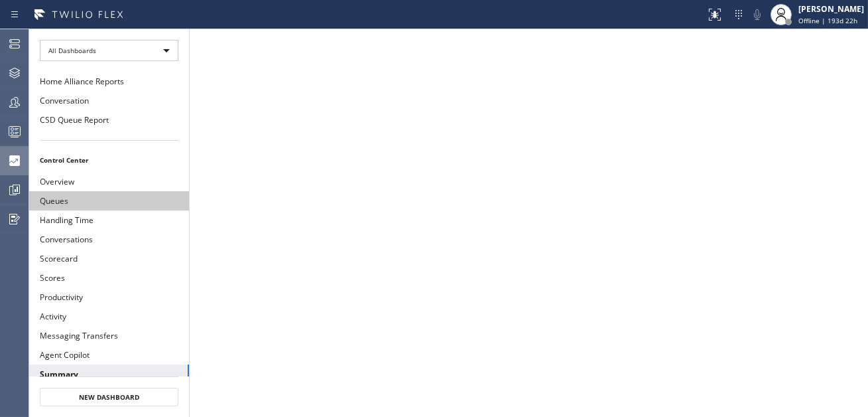 This screenshot has width=868, height=417. I want to click on button: Productivity, so click(109, 297).